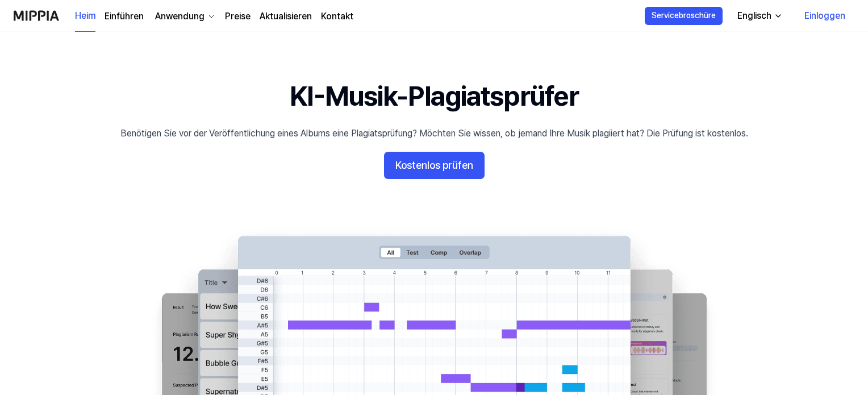 The image size is (868, 395). I want to click on button: Englisch, so click(759, 16).